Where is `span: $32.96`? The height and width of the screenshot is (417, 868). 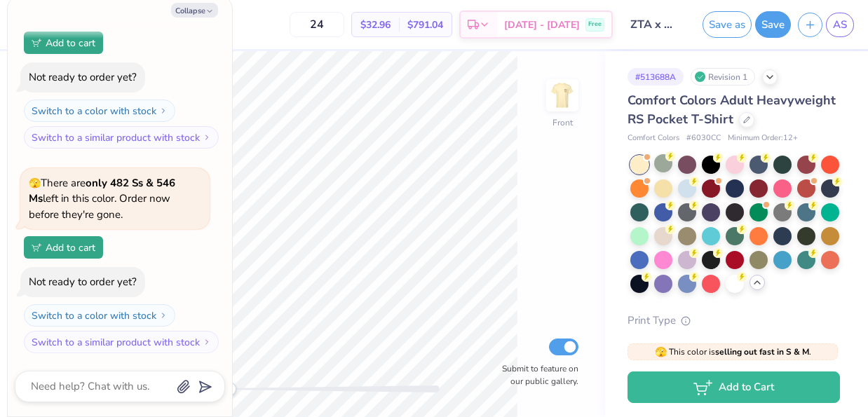
span: $32.96 is located at coordinates (375, 25).